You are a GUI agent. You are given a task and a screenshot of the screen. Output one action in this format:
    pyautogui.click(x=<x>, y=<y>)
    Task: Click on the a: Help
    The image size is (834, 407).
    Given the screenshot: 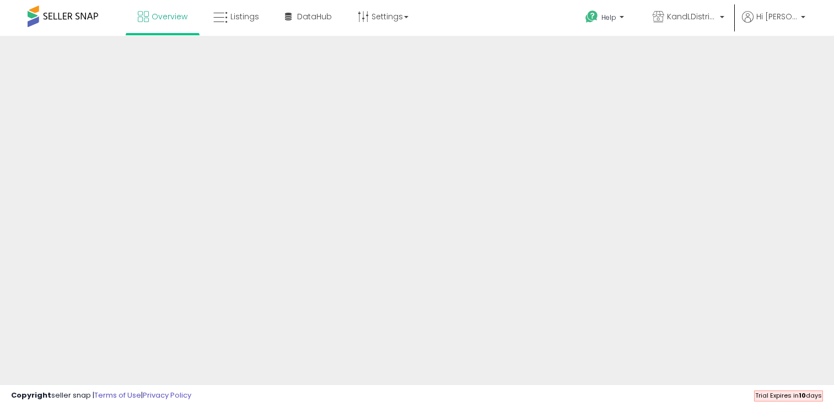 What is the action you would take?
    pyautogui.click(x=606, y=19)
    